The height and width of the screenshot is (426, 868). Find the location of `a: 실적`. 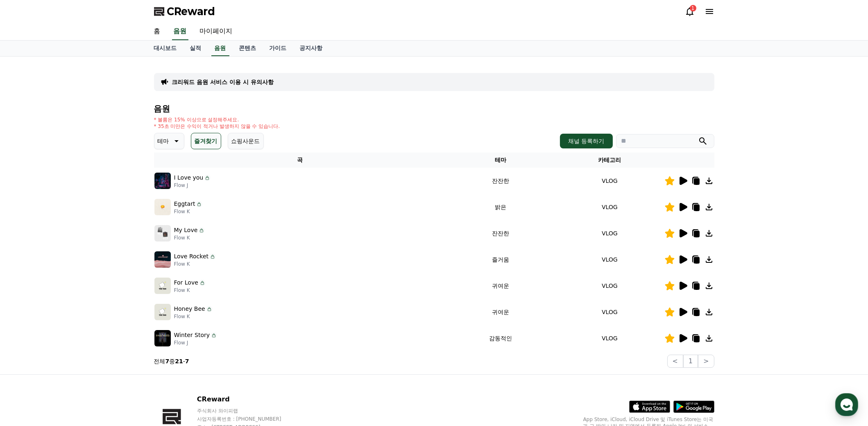

a: 실적 is located at coordinates (195, 48).